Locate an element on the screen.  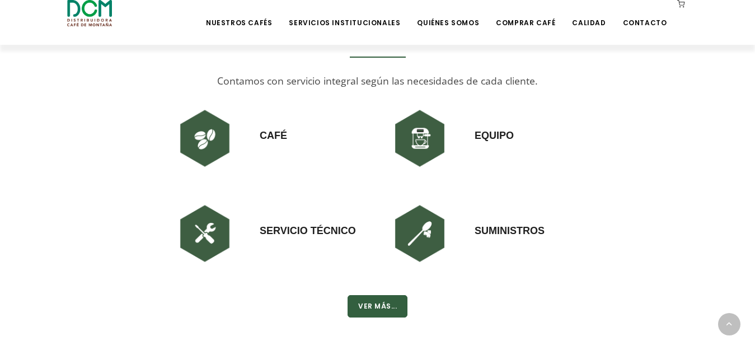
a: Ver Más... is located at coordinates (377, 307).